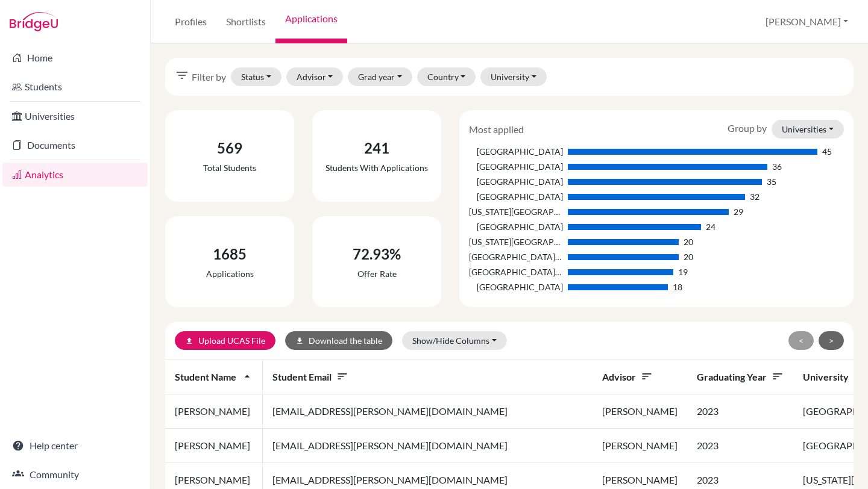 This screenshot has height=489, width=868. I want to click on i: arrow_drop_up, so click(247, 376).